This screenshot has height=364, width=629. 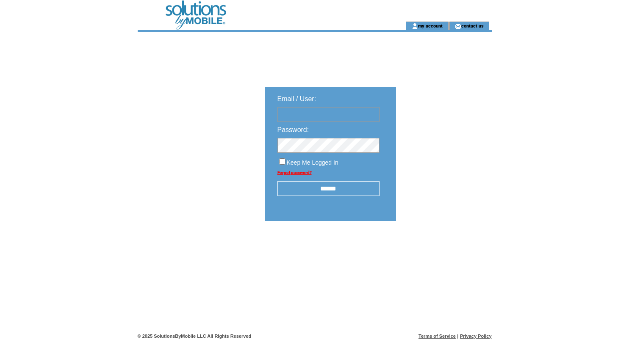 I want to click on img: contact_us_icon.gif, so click(x=458, y=26).